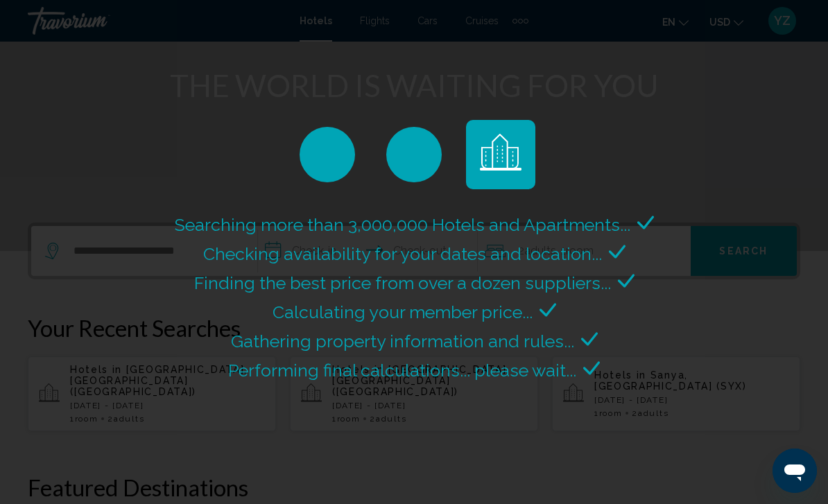 The image size is (828, 504). What do you see at coordinates (403, 254) in the screenshot?
I see `span: Checking availability for your dates and location...` at bounding box center [403, 254].